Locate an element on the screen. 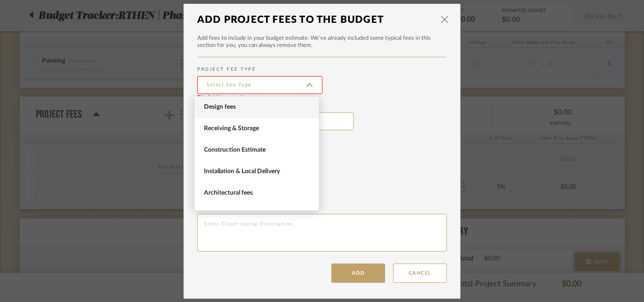  button: Cancel is located at coordinates (420, 273).